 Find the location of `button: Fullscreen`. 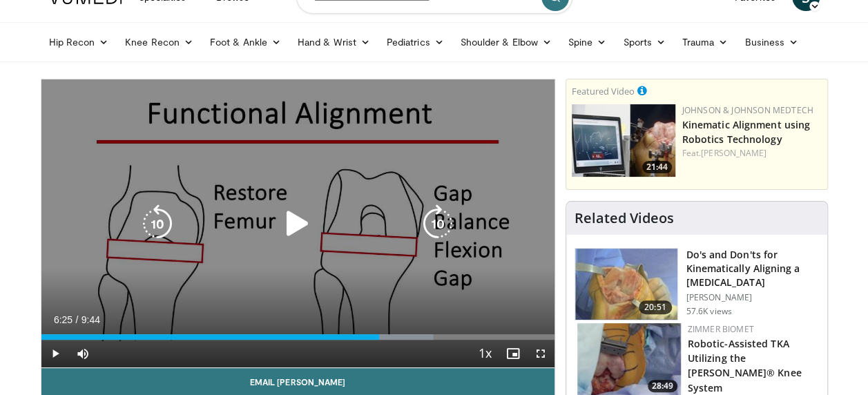

button: Fullscreen is located at coordinates (540, 354).